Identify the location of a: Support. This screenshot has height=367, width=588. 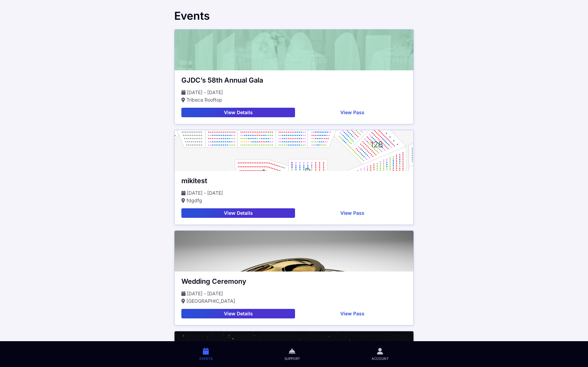
(292, 354).